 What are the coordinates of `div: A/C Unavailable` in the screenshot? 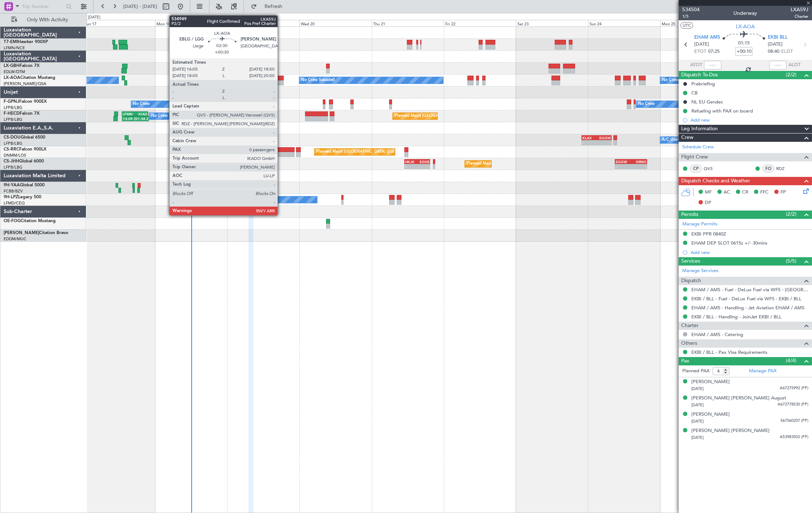 It's located at (677, 140).